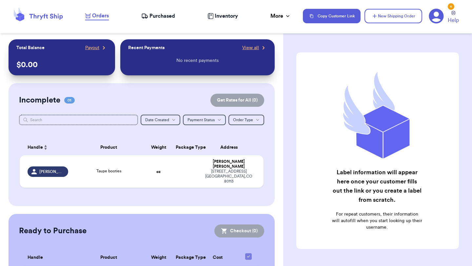  Describe the element at coordinates (78, 120) in the screenshot. I see `input: Search` at that location.